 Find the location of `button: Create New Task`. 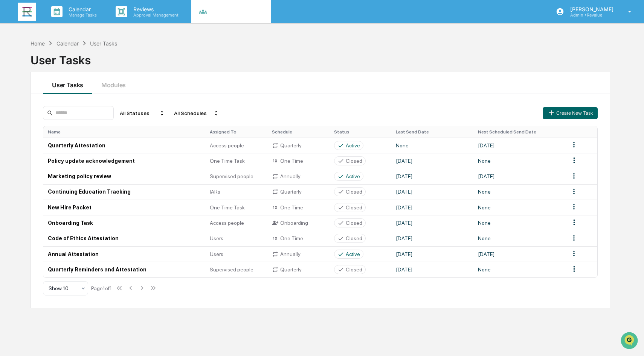

button: Create New Task is located at coordinates (570, 113).